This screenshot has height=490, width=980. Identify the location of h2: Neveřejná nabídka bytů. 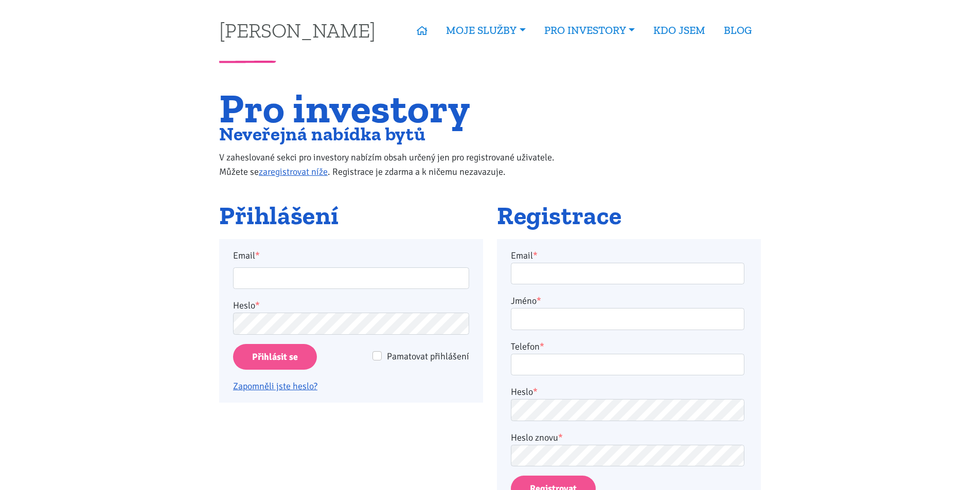
(398, 134).